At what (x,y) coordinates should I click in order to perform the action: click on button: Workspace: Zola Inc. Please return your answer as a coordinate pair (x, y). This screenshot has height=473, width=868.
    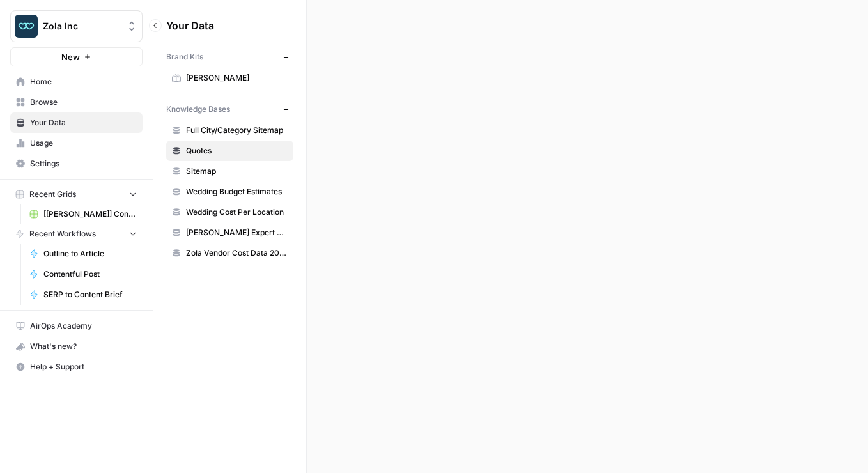
    Looking at the image, I should click on (76, 27).